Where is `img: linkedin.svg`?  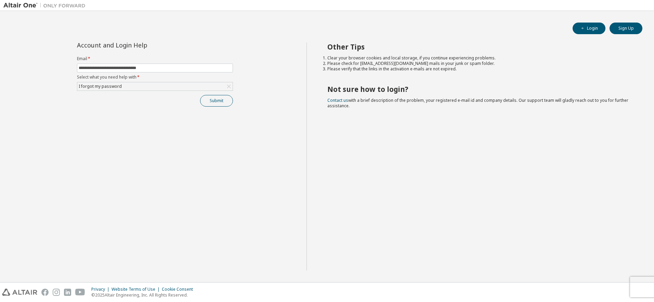 img: linkedin.svg is located at coordinates (67, 293).